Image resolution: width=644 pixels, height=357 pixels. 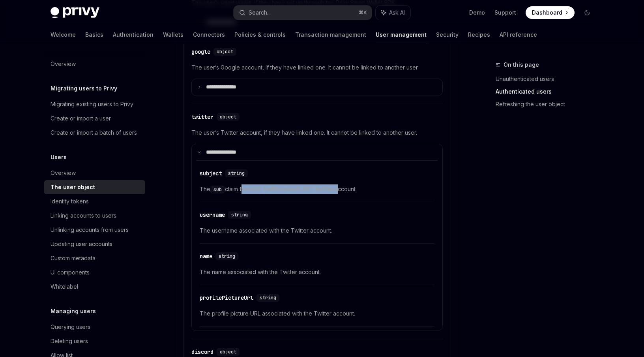 I want to click on h5: Managing users, so click(x=73, y=311).